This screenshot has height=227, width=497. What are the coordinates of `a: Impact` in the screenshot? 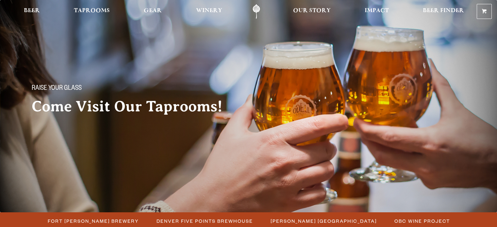 It's located at (377, 11).